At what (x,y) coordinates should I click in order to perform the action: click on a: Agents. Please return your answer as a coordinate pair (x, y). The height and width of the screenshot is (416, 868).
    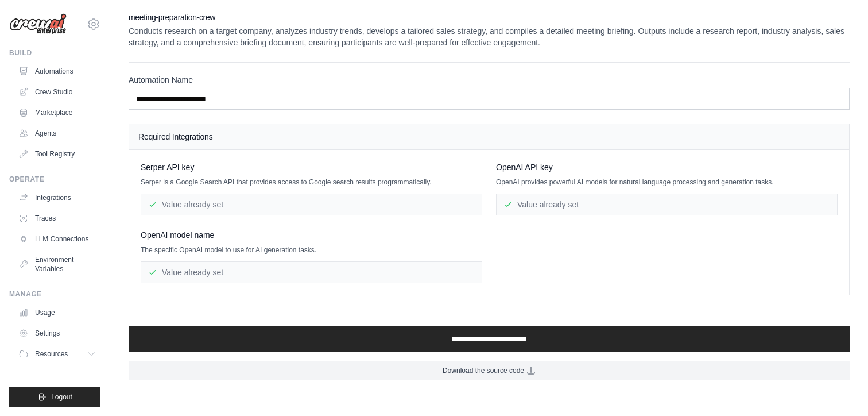
    Looking at the image, I should click on (57, 133).